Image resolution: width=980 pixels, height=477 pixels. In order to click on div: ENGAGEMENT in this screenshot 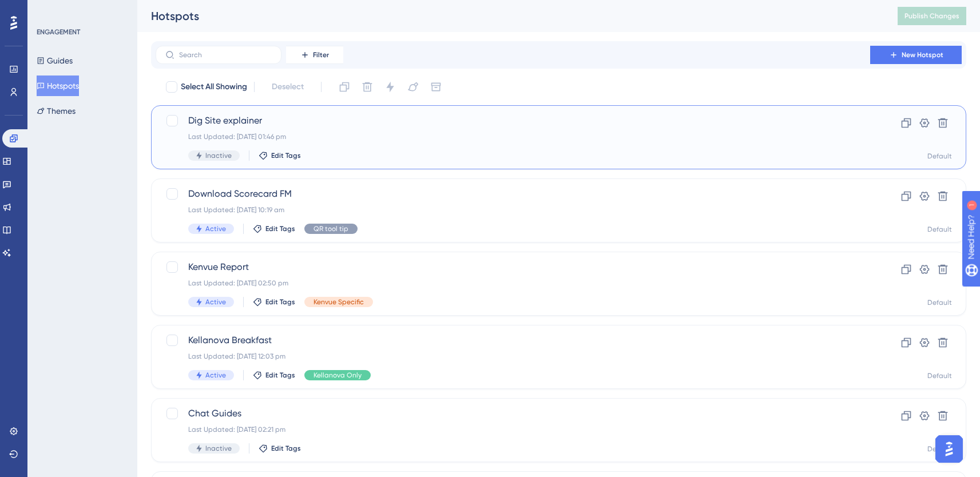, I will do `click(58, 32)`.